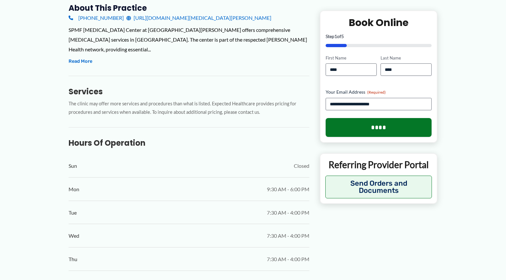 This screenshot has width=506, height=280. What do you see at coordinates (379, 22) in the screenshot?
I see `h2: Book Online` at bounding box center [379, 22].